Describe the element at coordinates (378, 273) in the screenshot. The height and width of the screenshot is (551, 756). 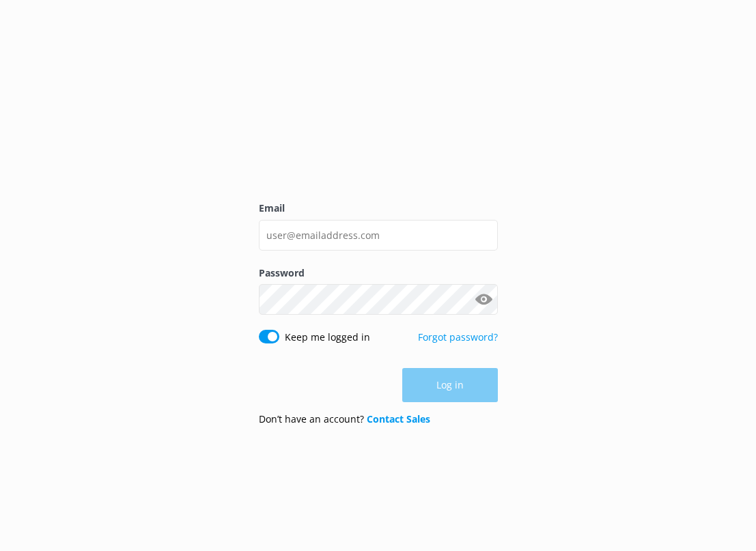
I see `label: Password` at that location.